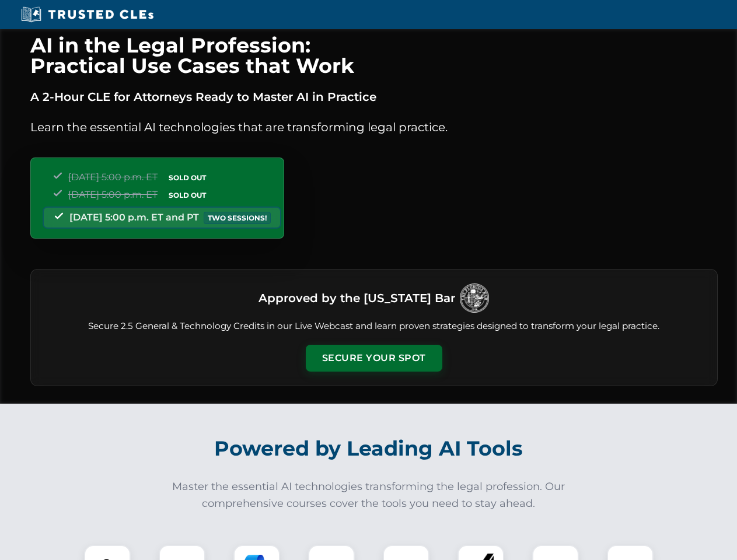 Image resolution: width=737 pixels, height=560 pixels. Describe the element at coordinates (87, 14) in the screenshot. I see `img: Trusted CLEs` at that location.